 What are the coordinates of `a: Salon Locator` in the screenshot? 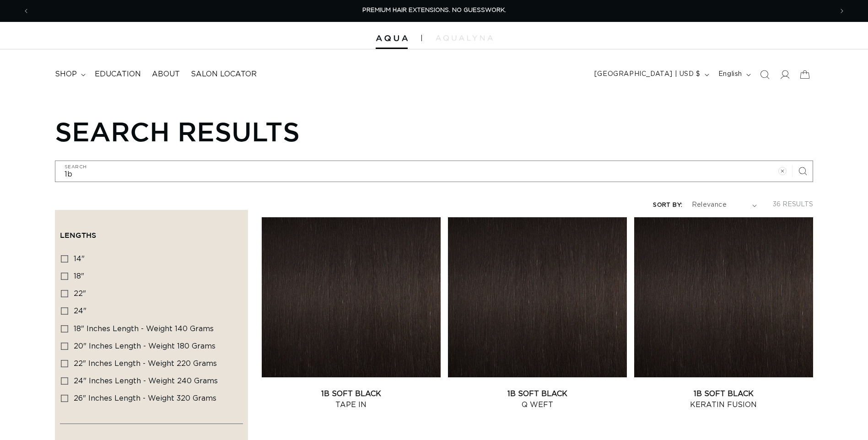 It's located at (224, 74).